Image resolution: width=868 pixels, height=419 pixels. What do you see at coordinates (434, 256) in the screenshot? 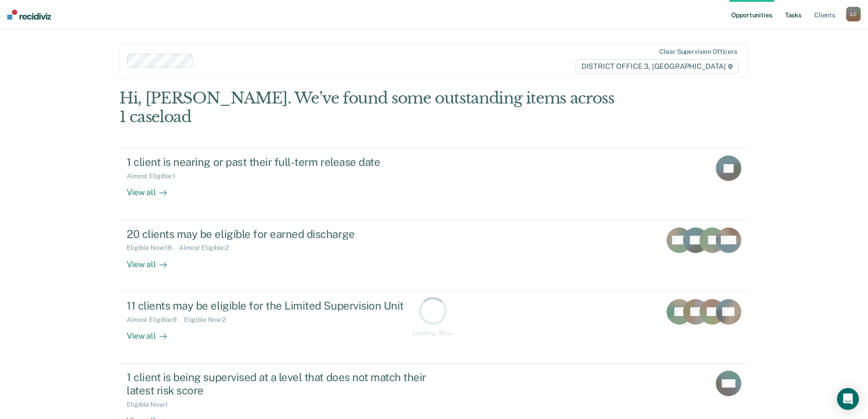
I see `a: 20 clients may be eligible for earned dischargeEligible Now:18Almost Eligible:2View all` at bounding box center [434, 256].